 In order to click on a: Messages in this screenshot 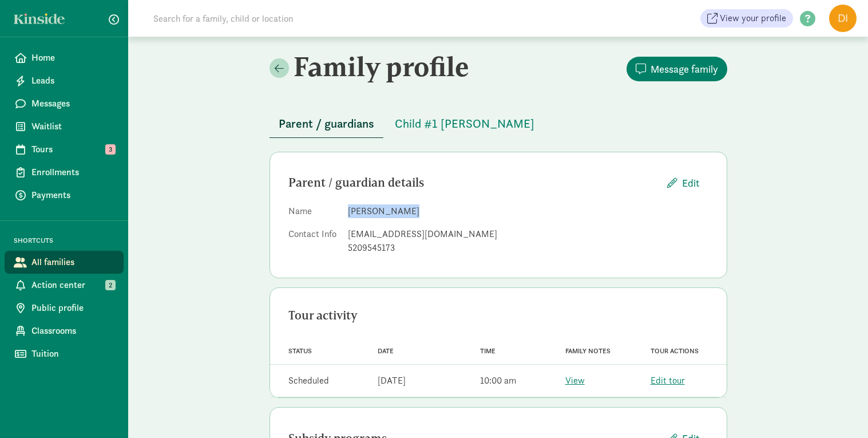, I will do `click(64, 103)`.